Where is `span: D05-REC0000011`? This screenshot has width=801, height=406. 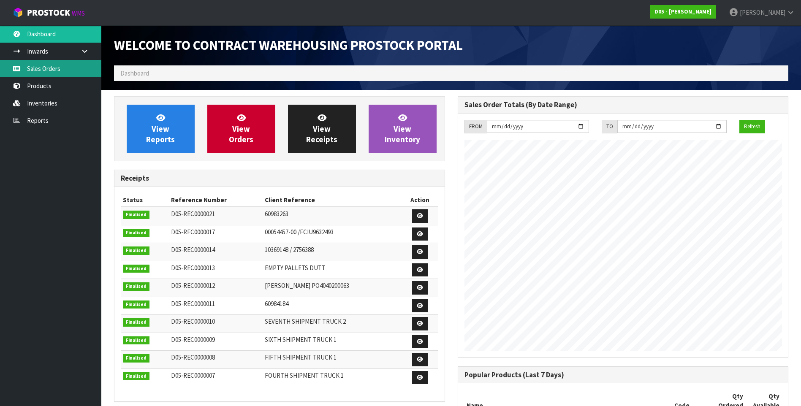
span: D05-REC0000011 is located at coordinates (193, 303).